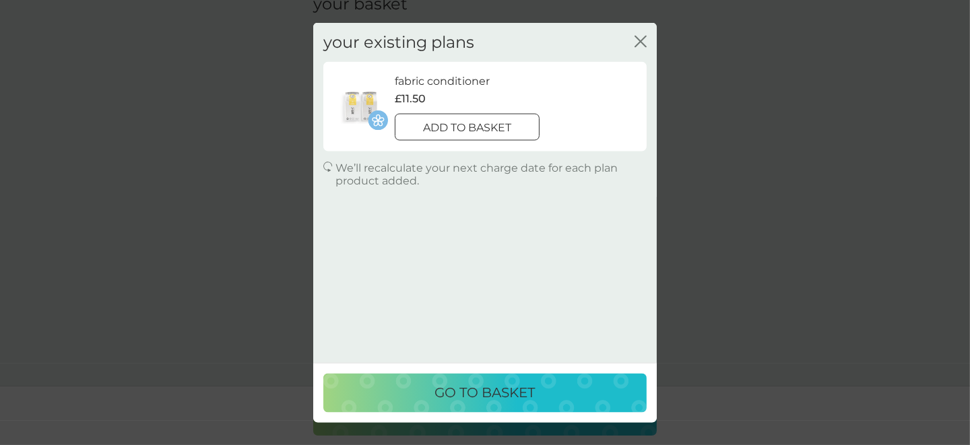 Image resolution: width=970 pixels, height=445 pixels. Describe the element at coordinates (640, 42) in the screenshot. I see `button: close` at that location.